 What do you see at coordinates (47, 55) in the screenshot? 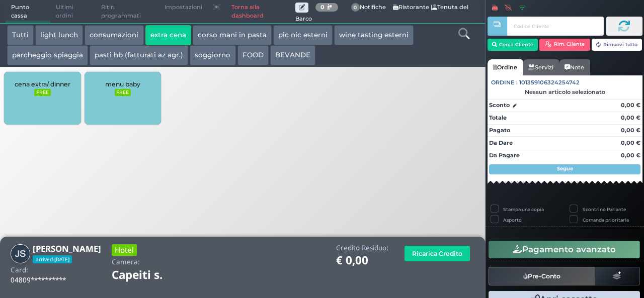
I see `button: parcheggio spiaggia` at bounding box center [47, 55].